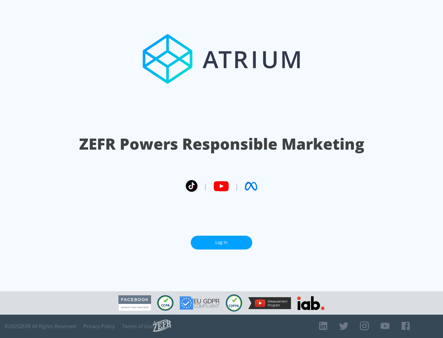 This screenshot has height=338, width=443. Describe the element at coordinates (222, 243) in the screenshot. I see `a: Log In` at that location.